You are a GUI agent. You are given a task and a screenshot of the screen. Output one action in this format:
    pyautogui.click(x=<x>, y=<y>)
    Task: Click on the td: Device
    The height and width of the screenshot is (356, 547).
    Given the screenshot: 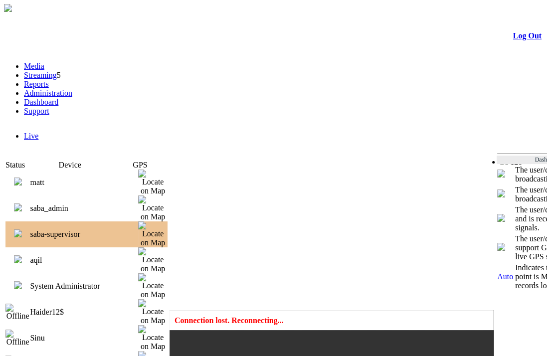 What is the action you would take?
    pyautogui.click(x=89, y=165)
    